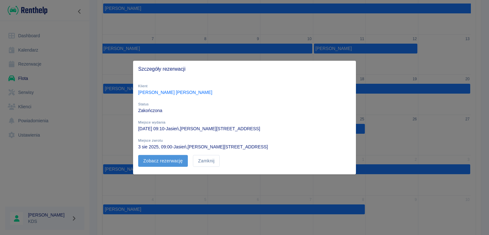 The height and width of the screenshot is (235, 489). I want to click on span: Status, so click(143, 104).